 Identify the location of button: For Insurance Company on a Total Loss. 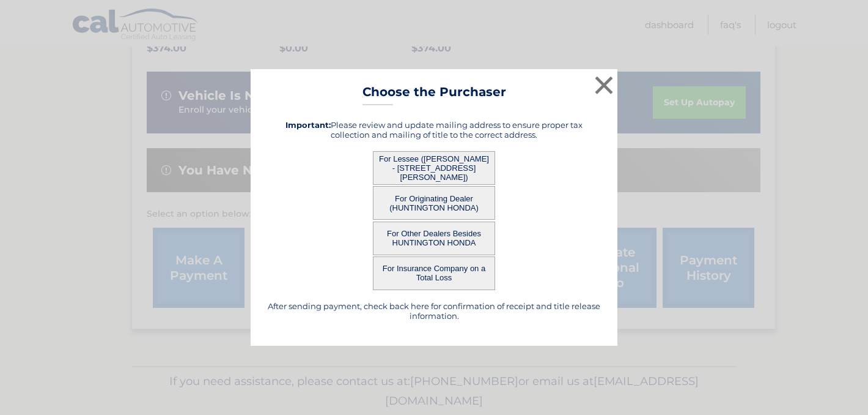
(434, 273).